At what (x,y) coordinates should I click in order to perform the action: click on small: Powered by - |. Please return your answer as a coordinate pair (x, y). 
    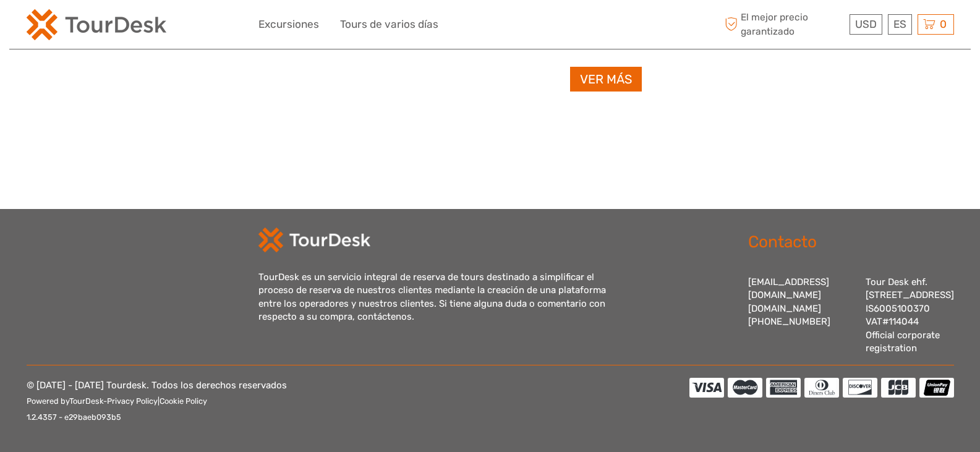
    Looking at the image, I should click on (117, 401).